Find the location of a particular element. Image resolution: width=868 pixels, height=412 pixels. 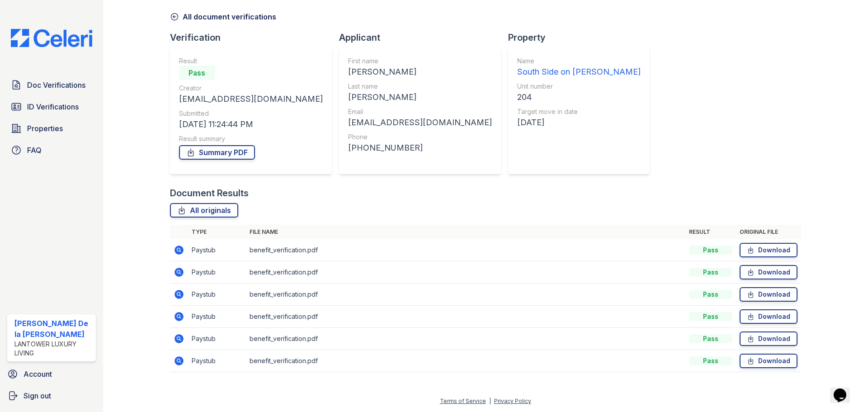

a: Doc Verifications is located at coordinates (52, 85).